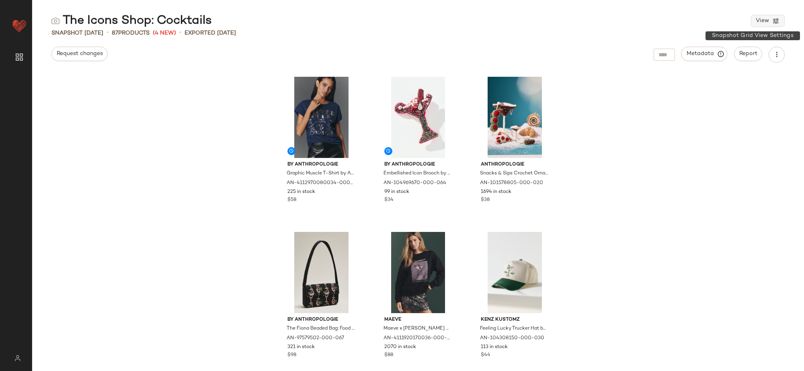 Image resolution: width=804 pixels, height=371 pixels. I want to click on span: AN-97579502-000-067, so click(315, 338).